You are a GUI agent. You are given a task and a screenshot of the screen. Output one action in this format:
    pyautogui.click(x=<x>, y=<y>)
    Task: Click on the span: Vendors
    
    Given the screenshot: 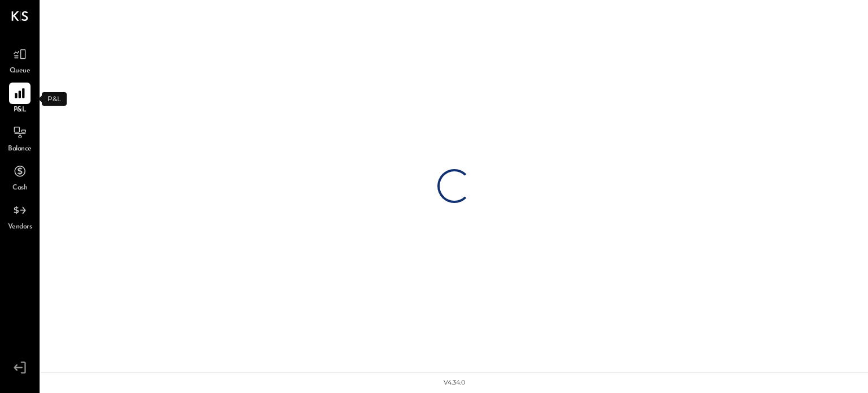 What is the action you would take?
    pyautogui.click(x=19, y=227)
    